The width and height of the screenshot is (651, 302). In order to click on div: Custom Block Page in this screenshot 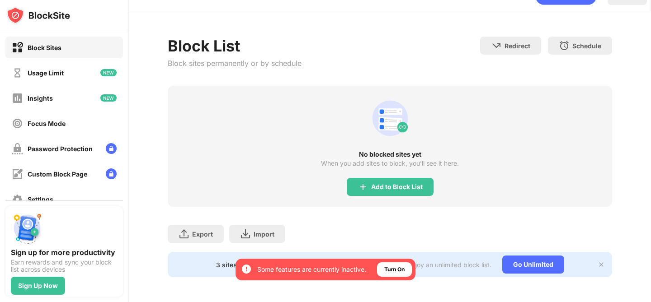, I will do `click(57, 174)`.